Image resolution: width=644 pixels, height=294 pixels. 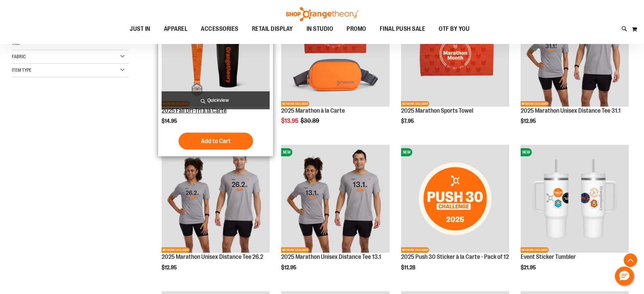 I want to click on span: $21.95, so click(x=529, y=268).